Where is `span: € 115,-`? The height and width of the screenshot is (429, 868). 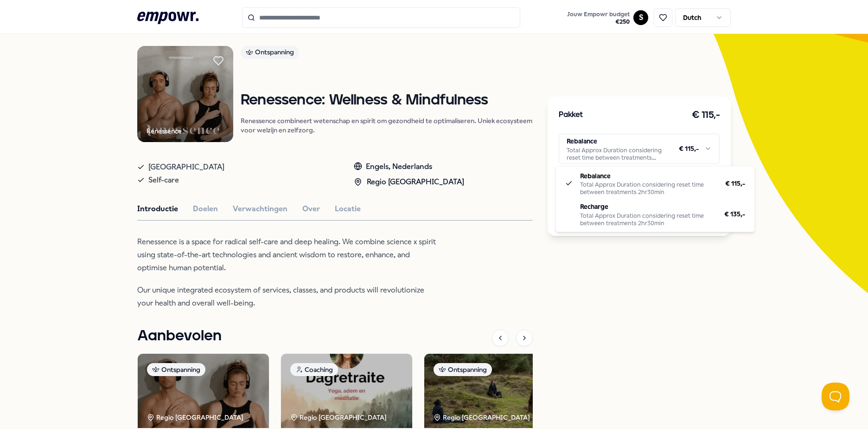 span: € 115,- is located at coordinates (735, 183).